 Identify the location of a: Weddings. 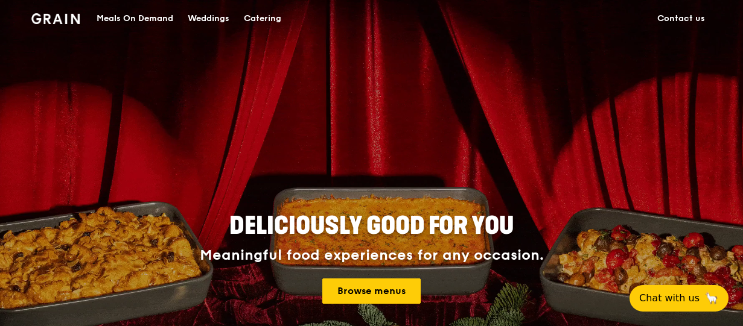
(208, 19).